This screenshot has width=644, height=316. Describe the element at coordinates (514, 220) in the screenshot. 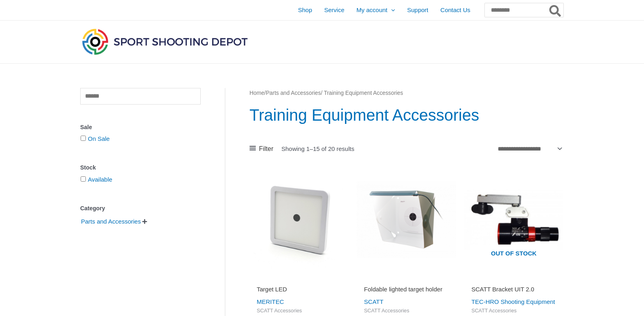

I see `a: Out of stock` at that location.